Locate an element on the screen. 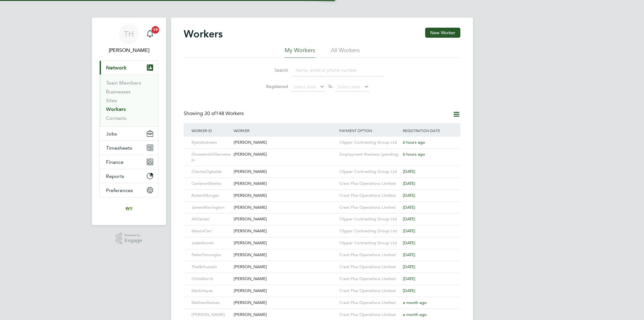 The height and width of the screenshot is (320, 644). span: Jobs is located at coordinates (111, 134).